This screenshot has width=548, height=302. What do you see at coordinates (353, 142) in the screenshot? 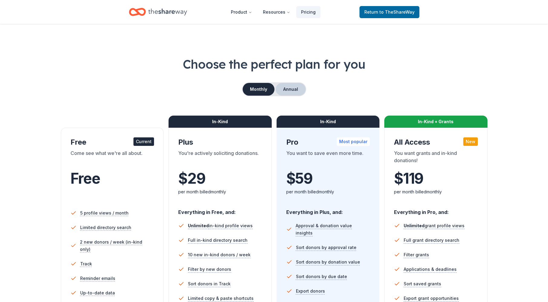
I see `div: Most popular` at bounding box center [353, 142].